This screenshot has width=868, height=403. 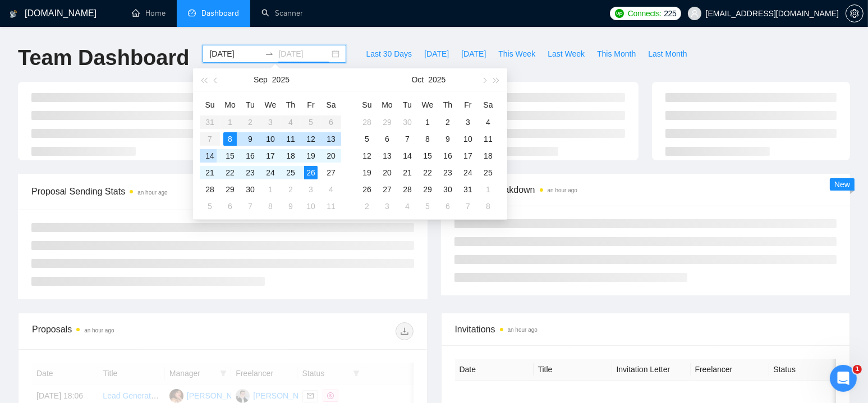 What do you see at coordinates (644, 14) in the screenshot?
I see `span: Connects:` at bounding box center [644, 14].